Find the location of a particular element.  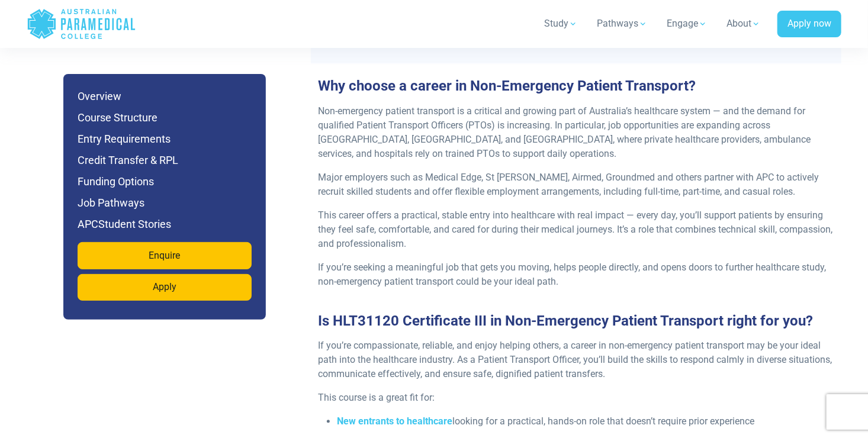

p: This career offers a practical, stable entry into healthcare with real impact — every day, you’ll... is located at coordinates (576, 230).